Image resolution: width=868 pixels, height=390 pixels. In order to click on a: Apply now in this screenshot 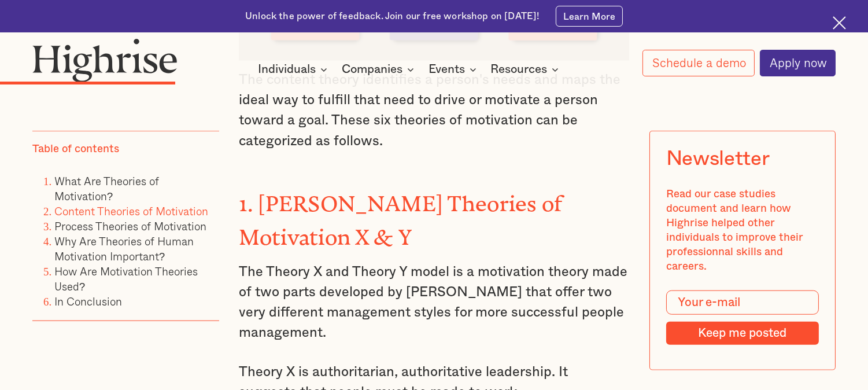, I will do `click(798, 63)`.